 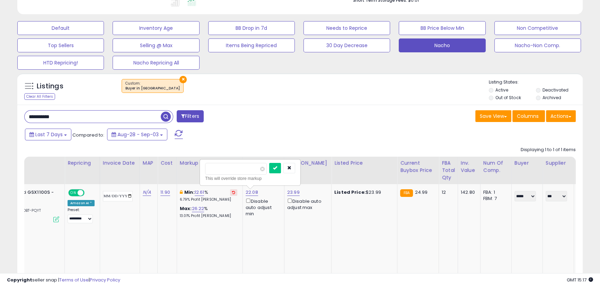 I want to click on button: Non Competitive, so click(x=538, y=28).